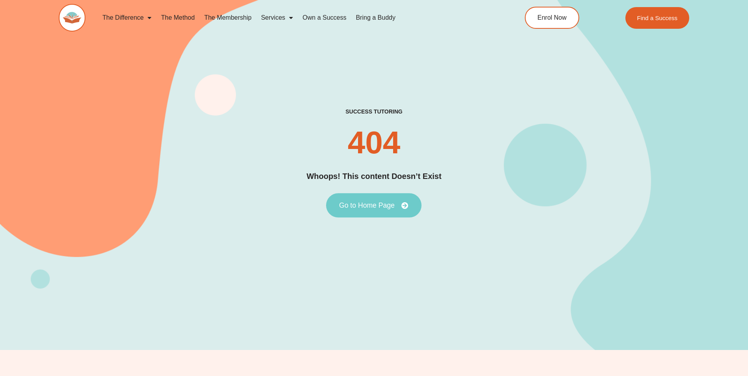 This screenshot has height=376, width=748. Describe the element at coordinates (552, 18) in the screenshot. I see `a: Enrol Now` at that location.